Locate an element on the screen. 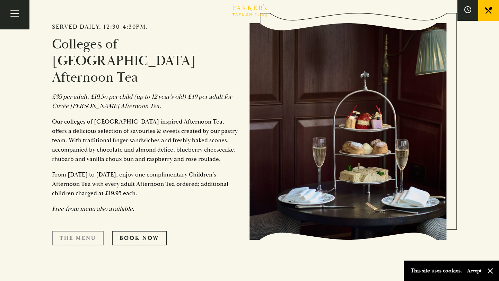 The width and height of the screenshot is (499, 281). em: Free-from menu also available. is located at coordinates (93, 209).